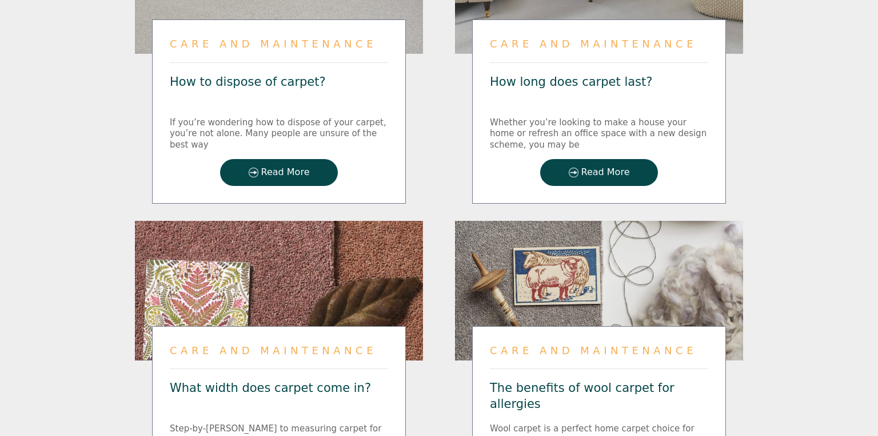  Describe the element at coordinates (571, 82) in the screenshot. I see `a: How long does carpet last?` at that location.